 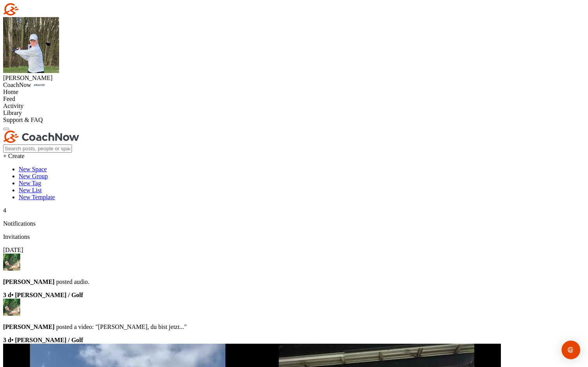 I want to click on span: posted audio ., so click(x=47, y=282).